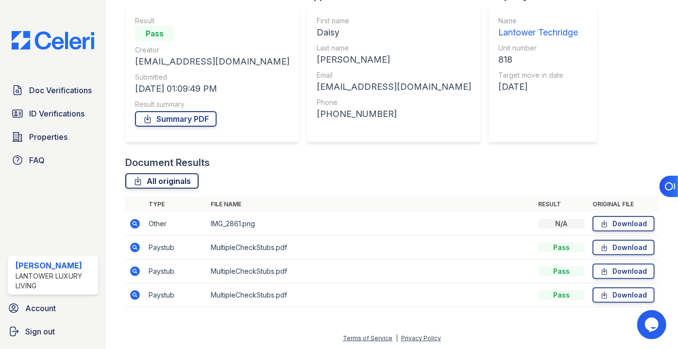  Describe the element at coordinates (368, 338) in the screenshot. I see `a: Terms of Service` at that location.